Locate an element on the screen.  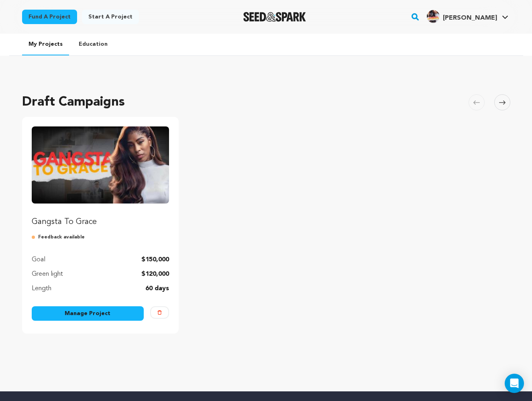
a: Letitia Scott J.'s Profile is located at coordinates (468, 16).